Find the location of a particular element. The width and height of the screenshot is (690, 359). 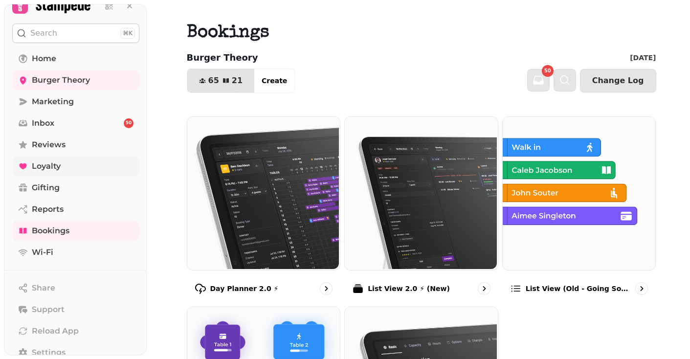

span: Share is located at coordinates (44, 288).